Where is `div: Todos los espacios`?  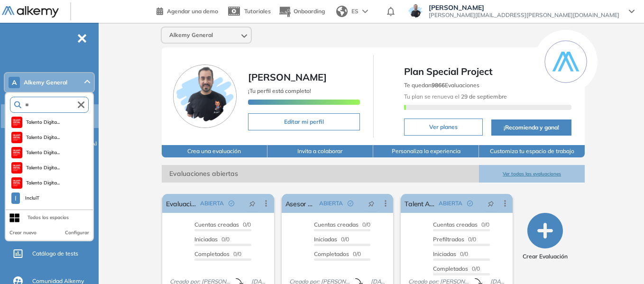
div: Todos los espacios is located at coordinates (48, 217).